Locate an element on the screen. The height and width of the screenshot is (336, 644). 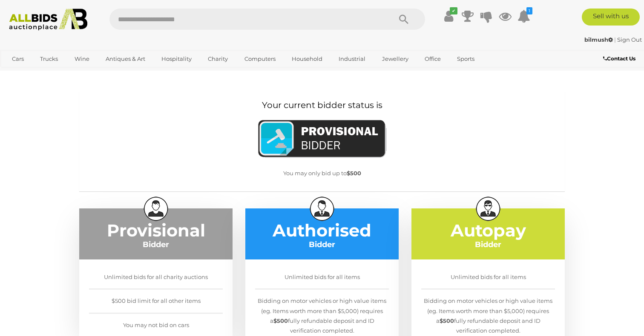
b: Contact Us is located at coordinates (619, 58).